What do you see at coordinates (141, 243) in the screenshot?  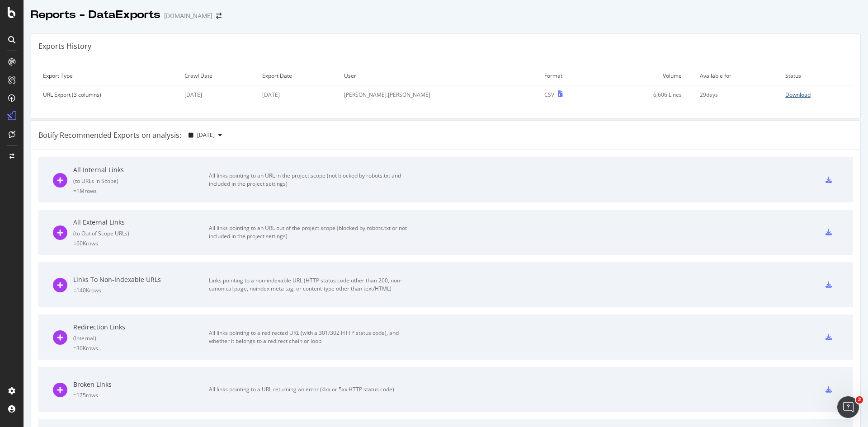 I see `div: = 60K rows` at bounding box center [141, 243].